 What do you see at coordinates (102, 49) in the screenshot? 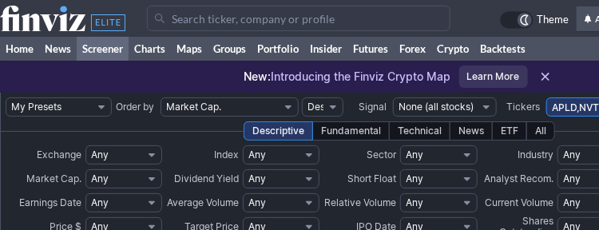
I see `a: Screener` at bounding box center [102, 49].